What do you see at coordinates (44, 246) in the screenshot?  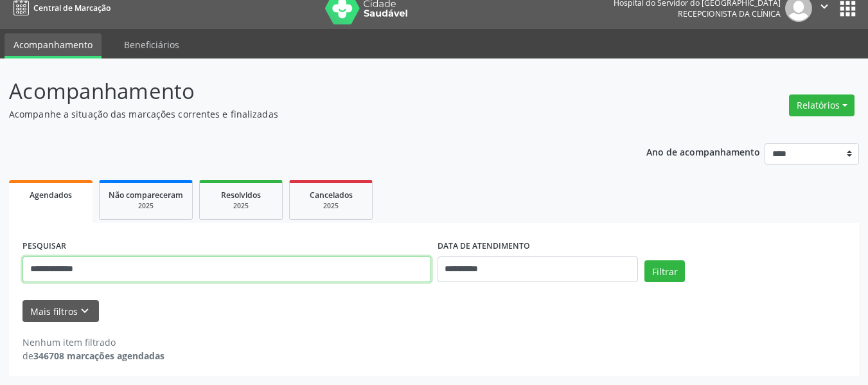 I see `label: PESQUISAR` at bounding box center [44, 246].